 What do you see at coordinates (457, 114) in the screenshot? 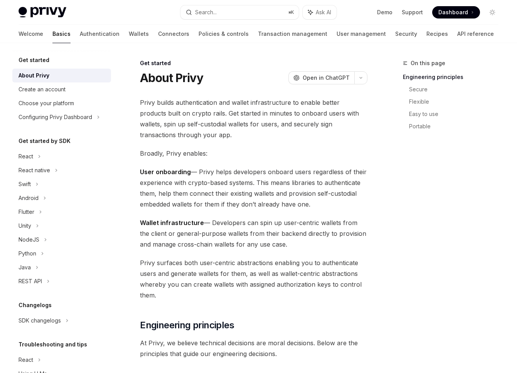
I see `a: Easy to use` at bounding box center [457, 114].